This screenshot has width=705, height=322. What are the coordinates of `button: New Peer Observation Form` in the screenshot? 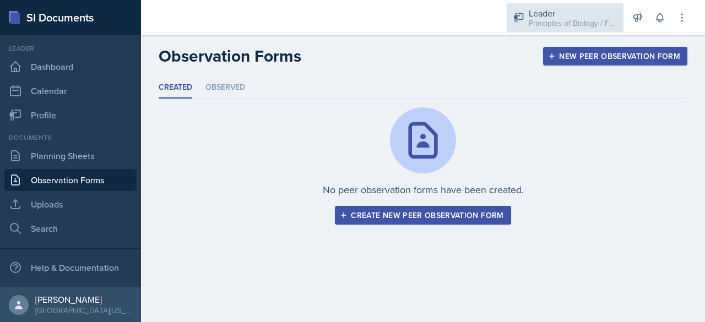 It's located at (615, 56).